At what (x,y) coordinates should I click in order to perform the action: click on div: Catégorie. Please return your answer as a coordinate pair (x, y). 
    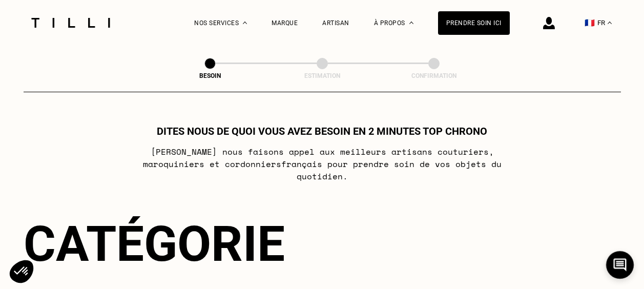
    Looking at the image, I should click on (322, 243).